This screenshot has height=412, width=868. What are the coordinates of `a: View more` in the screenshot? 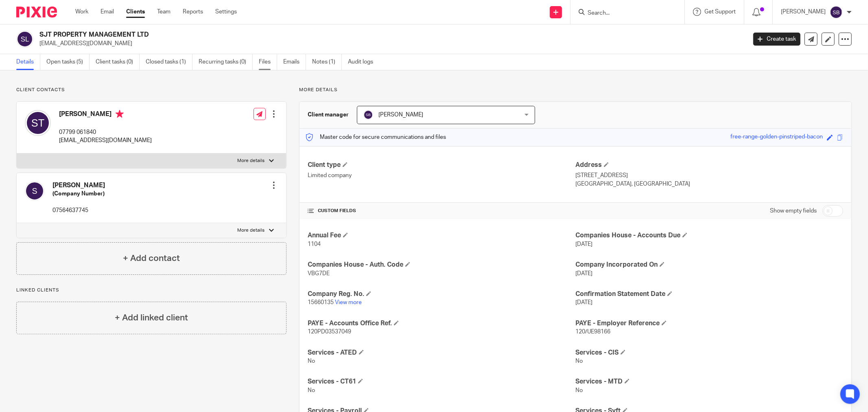 It's located at (349, 303).